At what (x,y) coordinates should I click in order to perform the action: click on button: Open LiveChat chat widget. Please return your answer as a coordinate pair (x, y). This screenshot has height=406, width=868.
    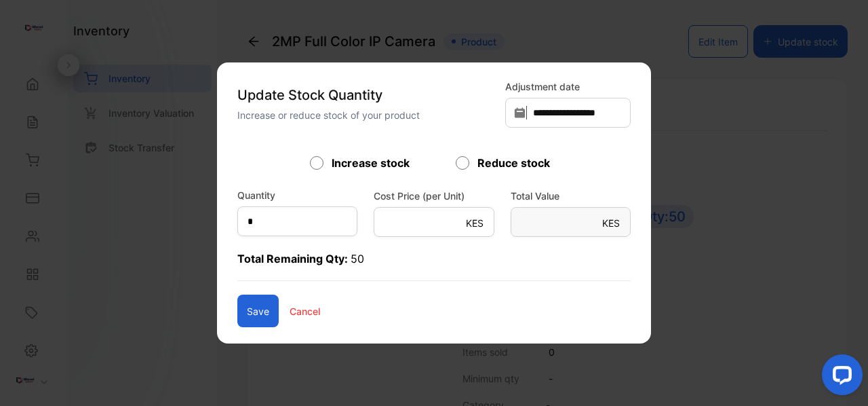
    Looking at the image, I should click on (31, 26).